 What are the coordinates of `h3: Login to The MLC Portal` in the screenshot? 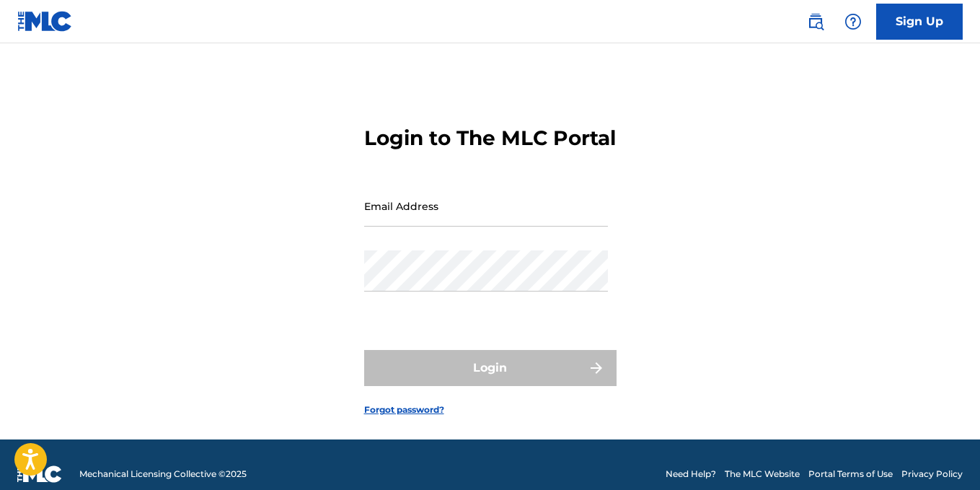 It's located at (490, 138).